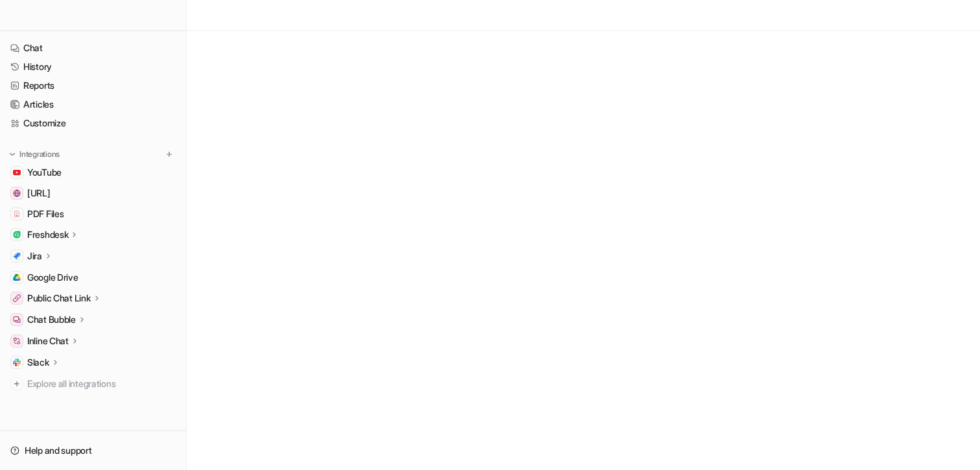 The width and height of the screenshot is (980, 470). What do you see at coordinates (93, 105) in the screenshot?
I see `a: Articles` at bounding box center [93, 105].